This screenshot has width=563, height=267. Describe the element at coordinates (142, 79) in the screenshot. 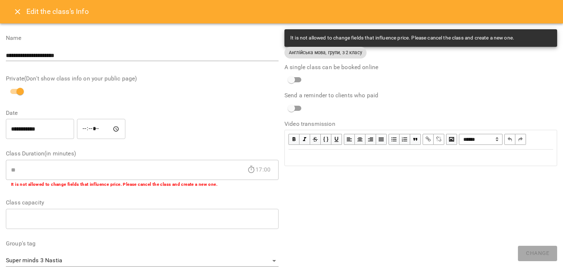

I see `label: Private(Don't show class info on your public page)` at that location.